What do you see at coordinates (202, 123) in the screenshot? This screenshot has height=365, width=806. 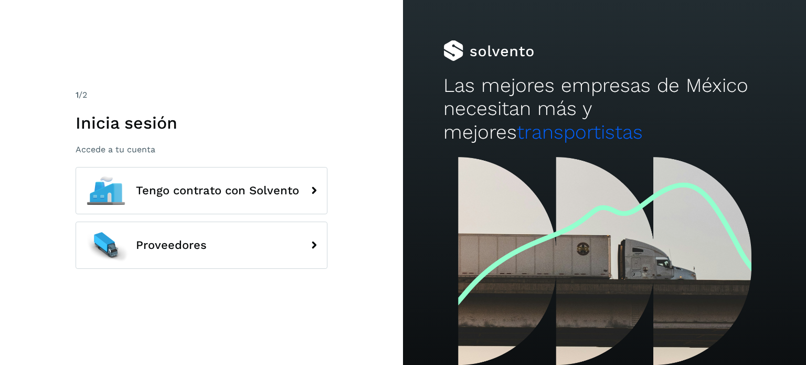 I see `h1: Inicia sesión` at bounding box center [202, 123].